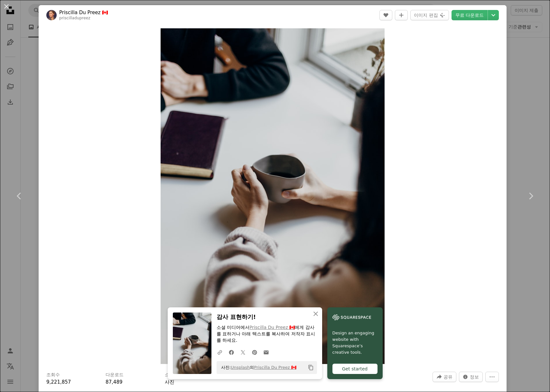 The height and width of the screenshot is (392, 550). Describe the element at coordinates (52, 16) in the screenshot. I see `a: Priscilla Du Preez 🇨🇦의 프로필로 이동` at that location.